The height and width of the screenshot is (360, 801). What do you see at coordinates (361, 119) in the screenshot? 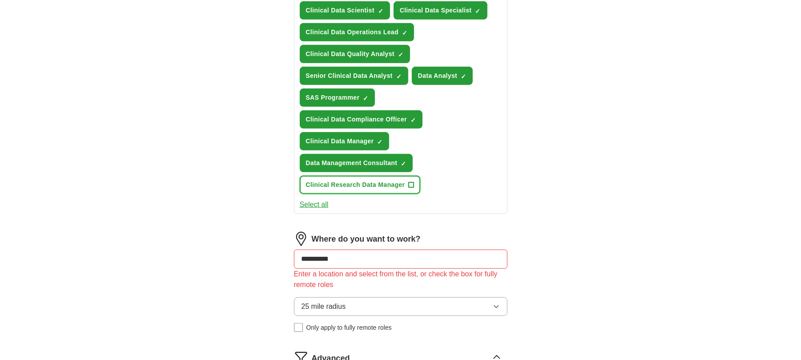
I see `button: Clinical Data Compliance Officer✓` at bounding box center [361, 119].